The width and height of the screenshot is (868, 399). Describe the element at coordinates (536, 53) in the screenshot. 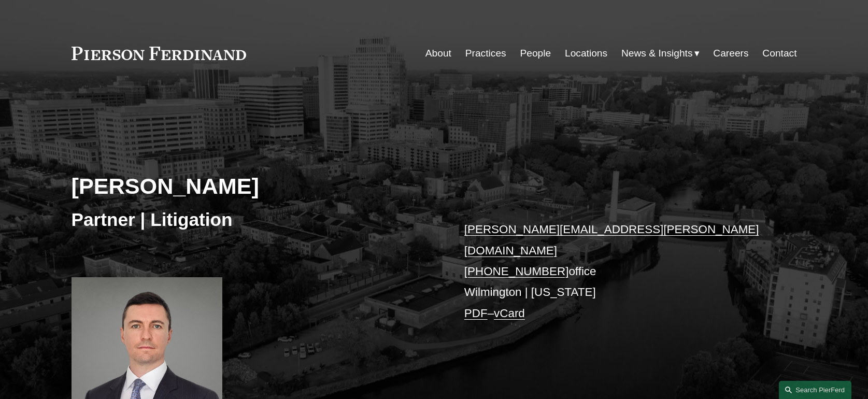

I see `a: People` at that location.